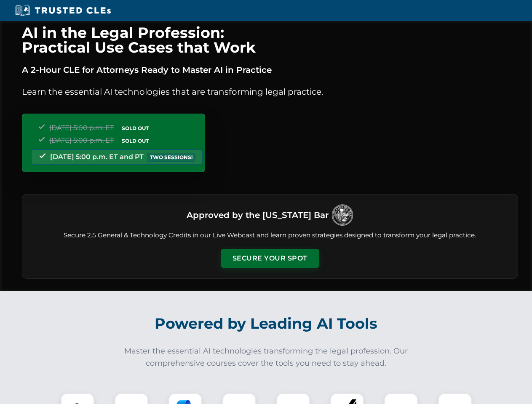  What do you see at coordinates (266, 324) in the screenshot?
I see `h2: Powered by Leading AI Tools` at bounding box center [266, 324].